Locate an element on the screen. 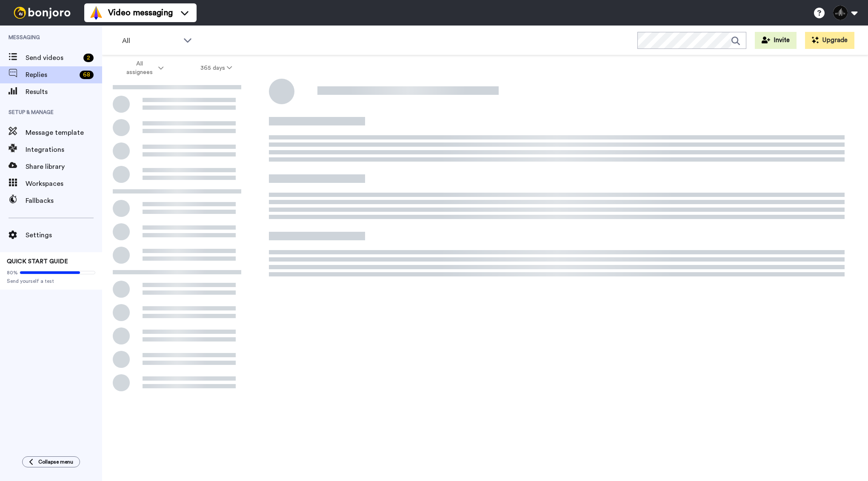  span: Integrations is located at coordinates (64, 150).